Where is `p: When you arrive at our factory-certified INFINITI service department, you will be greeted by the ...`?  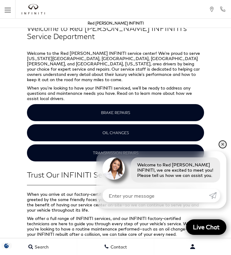
p: When you arrive at our factory-certified INFINITI service department, you will be greeted by the ... is located at coordinates (115, 202).